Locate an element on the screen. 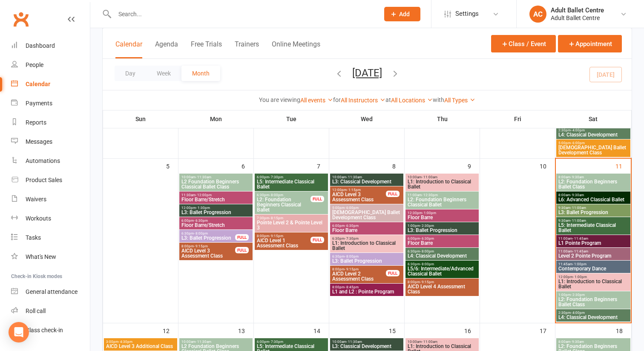 The height and width of the screenshot is (351, 644). span: - 6:00pm is located at coordinates (578, 143).